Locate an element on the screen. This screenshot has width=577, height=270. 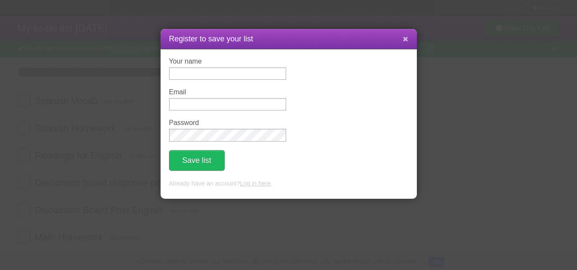
label: Password is located at coordinates (228, 123).